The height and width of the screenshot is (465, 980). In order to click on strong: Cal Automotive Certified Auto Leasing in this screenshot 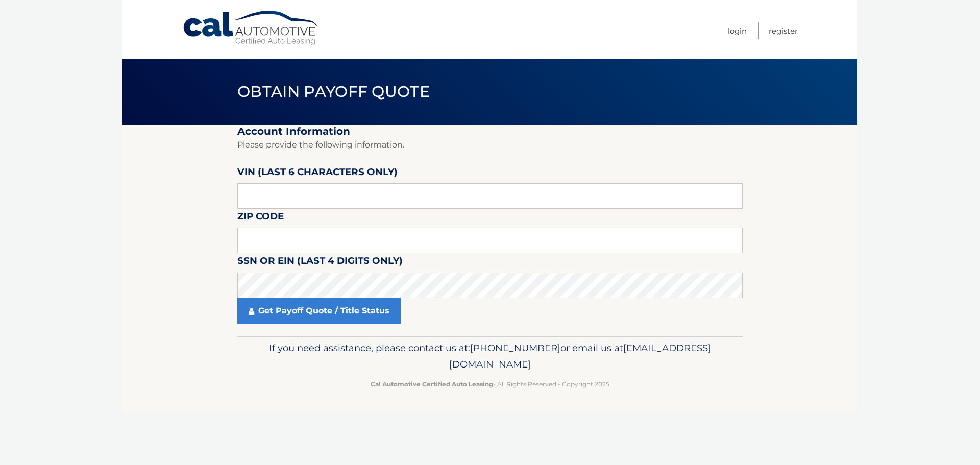, I will do `click(431, 383)`.